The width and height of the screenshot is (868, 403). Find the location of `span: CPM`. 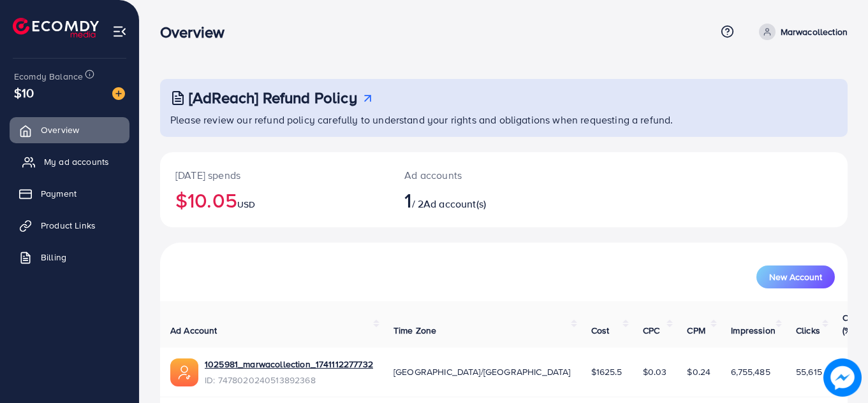

span: CPM is located at coordinates (696, 331).